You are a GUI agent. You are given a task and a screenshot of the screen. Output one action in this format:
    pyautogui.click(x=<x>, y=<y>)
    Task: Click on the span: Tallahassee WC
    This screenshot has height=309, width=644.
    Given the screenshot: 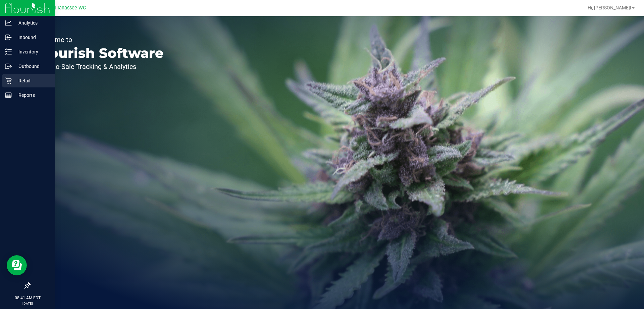 What is the action you would take?
    pyautogui.click(x=69, y=8)
    